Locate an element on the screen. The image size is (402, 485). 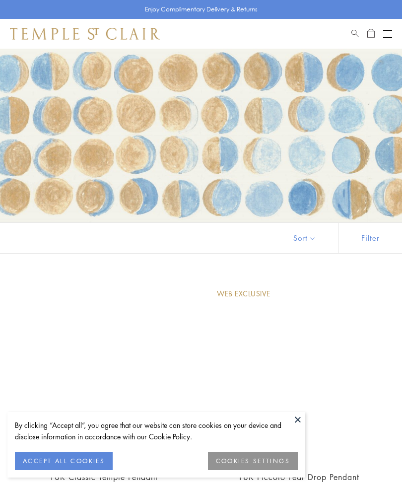
button: Open navigation is located at coordinates (387, 34).